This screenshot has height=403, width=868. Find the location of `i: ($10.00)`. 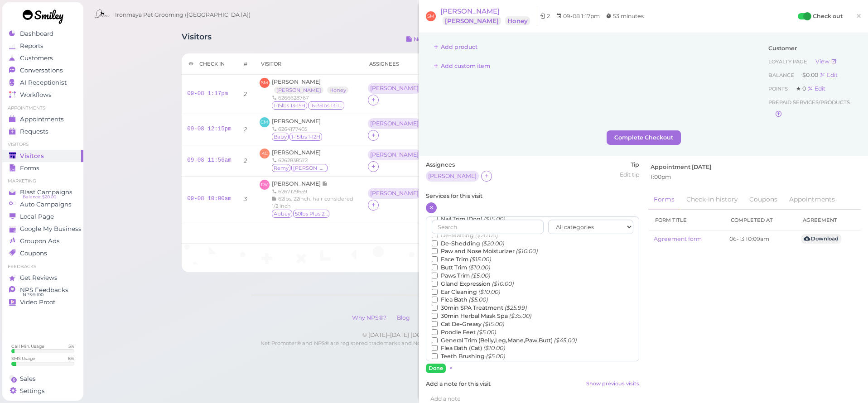

i: ($10.00) is located at coordinates (503, 283).